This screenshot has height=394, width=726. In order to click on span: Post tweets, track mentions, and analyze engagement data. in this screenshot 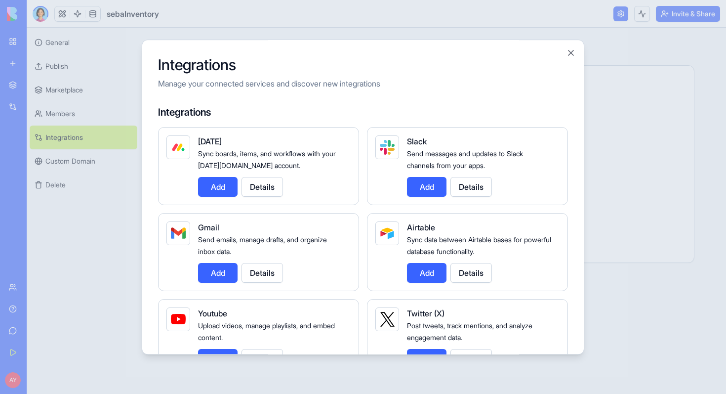, I will do `click(470, 331)`.